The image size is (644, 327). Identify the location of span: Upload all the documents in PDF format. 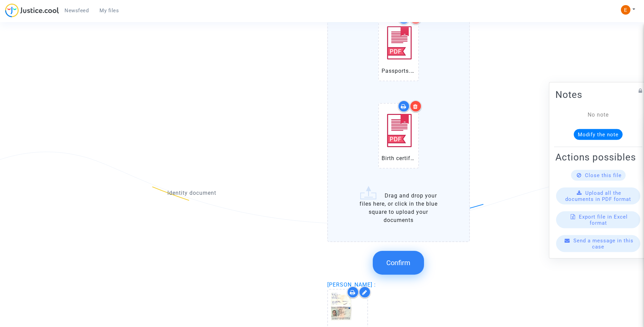
(598, 196).